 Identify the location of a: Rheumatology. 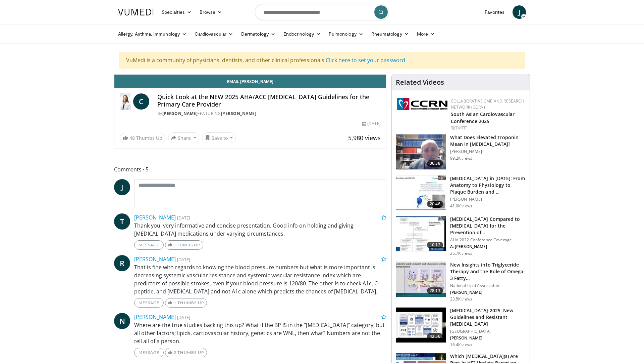
(390, 34).